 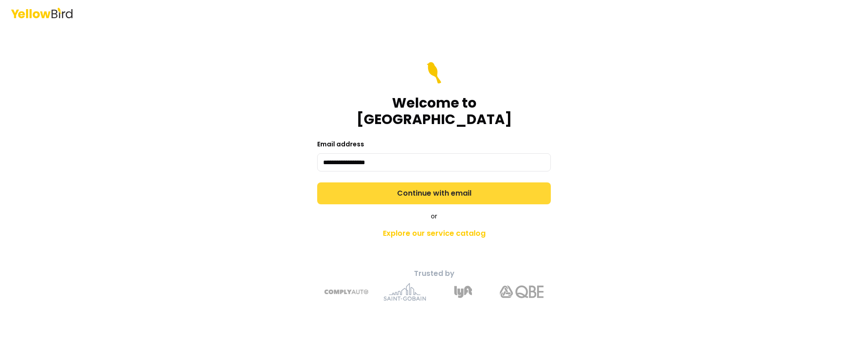 What do you see at coordinates (341, 144) in the screenshot?
I see `label: Email address` at bounding box center [341, 144].